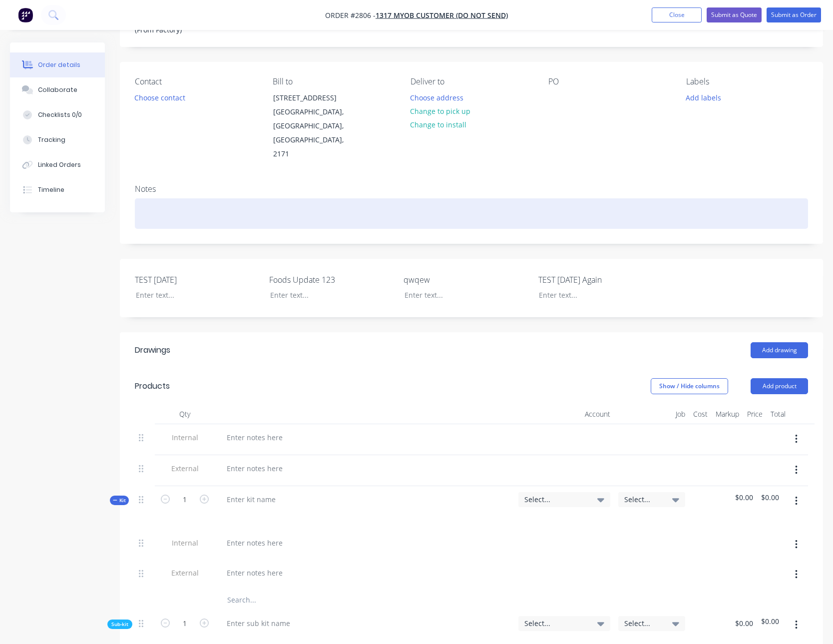  Describe the element at coordinates (58, 65) in the screenshot. I see `button: Order details` at that location.